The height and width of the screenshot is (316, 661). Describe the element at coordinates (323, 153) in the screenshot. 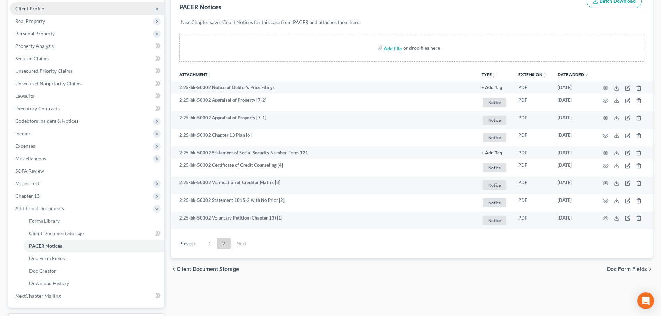

I see `td: 2:25-bk-50302 Statement of Social Security Number-Form 121` at that location.